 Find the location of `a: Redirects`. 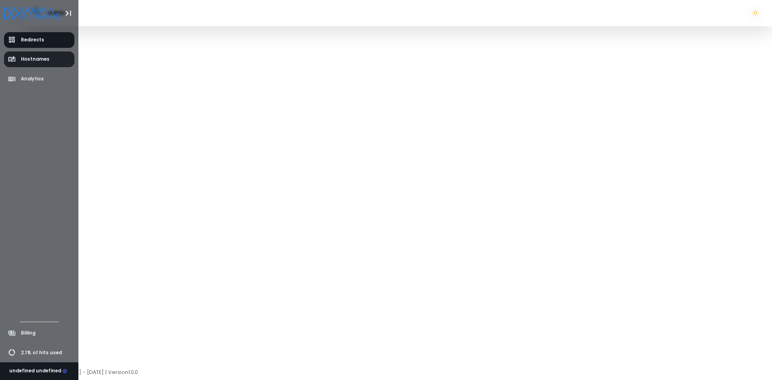

a: Redirects is located at coordinates (39, 40).